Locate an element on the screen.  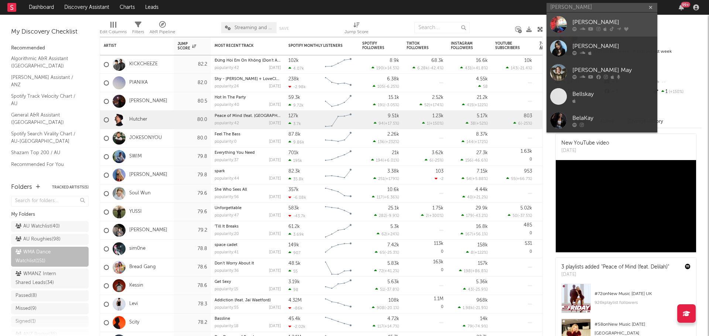
div: 15.1k is located at coordinates (394, 97).